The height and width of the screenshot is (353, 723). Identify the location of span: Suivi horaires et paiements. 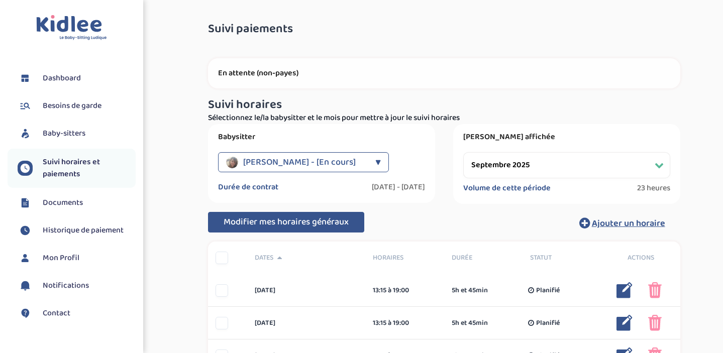
(89, 168).